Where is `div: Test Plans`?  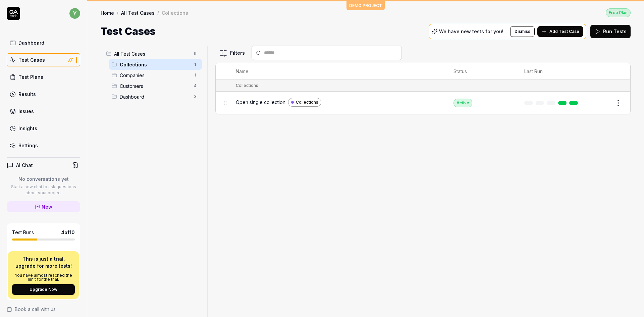 div: Test Plans is located at coordinates (31, 77).